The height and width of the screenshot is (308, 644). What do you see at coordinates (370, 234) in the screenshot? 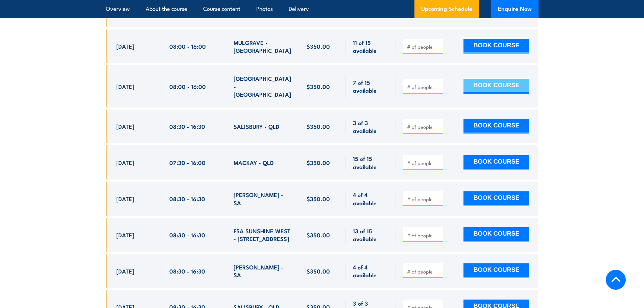
I see `span: 13 of 15 available` at bounding box center [370, 234].